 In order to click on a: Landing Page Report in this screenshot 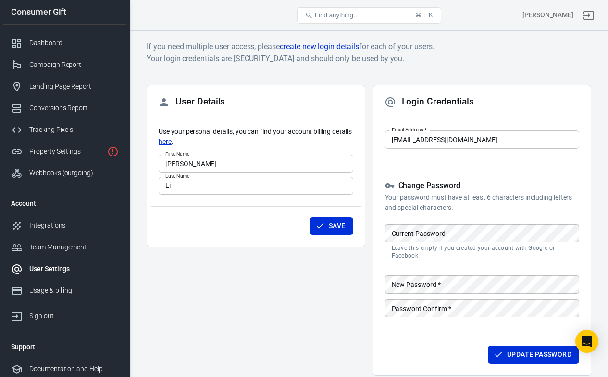, I will do `click(65, 86)`.